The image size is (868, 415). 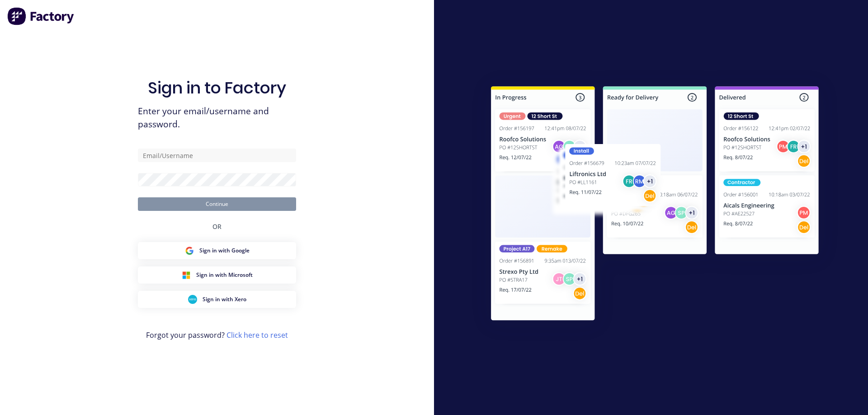 I want to click on img: Microsoft Sign in, so click(x=186, y=275).